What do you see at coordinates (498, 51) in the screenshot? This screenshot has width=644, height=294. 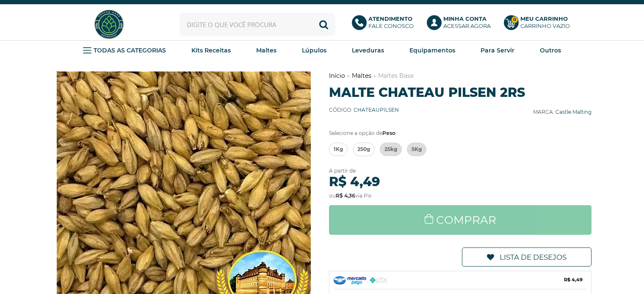 I see `a: Para Servir` at bounding box center [498, 51].